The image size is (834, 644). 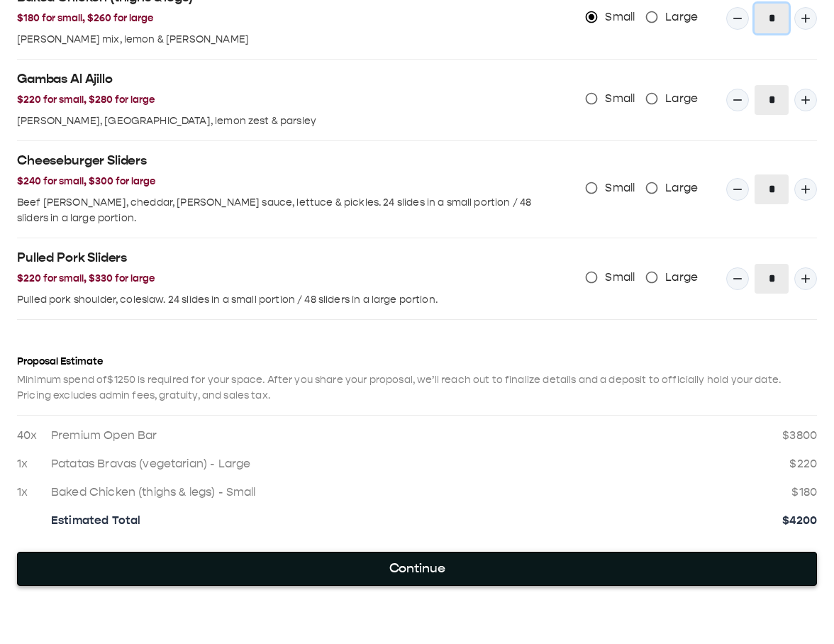 What do you see at coordinates (26, 436) in the screenshot?
I see `p: 40x` at bounding box center [26, 436].